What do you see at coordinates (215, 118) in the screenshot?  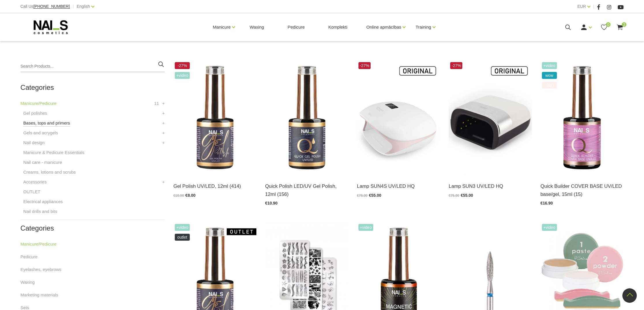 I see `a: Long-lasting, intensely pigmented gel polish. Easy to apply, dries well, does not shrink or pull ...` at bounding box center [215, 118].